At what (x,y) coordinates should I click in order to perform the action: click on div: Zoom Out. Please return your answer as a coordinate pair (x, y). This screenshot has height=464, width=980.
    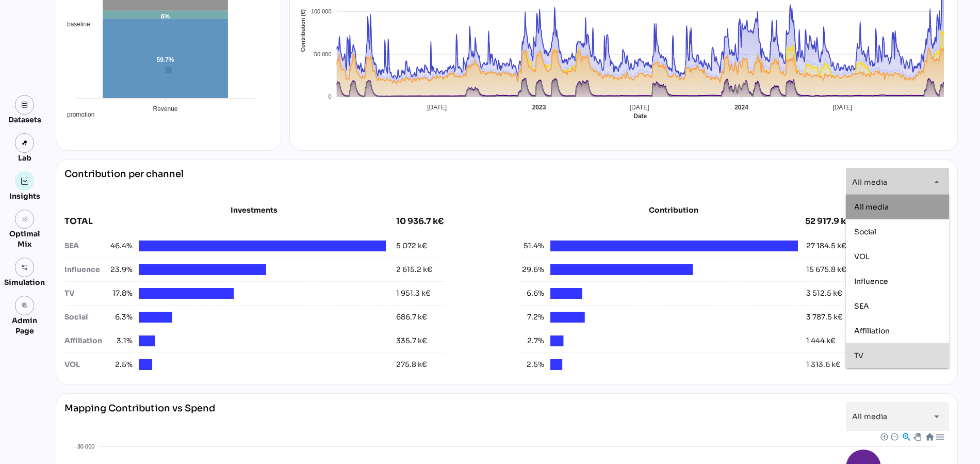
    Looking at the image, I should click on (894, 436).